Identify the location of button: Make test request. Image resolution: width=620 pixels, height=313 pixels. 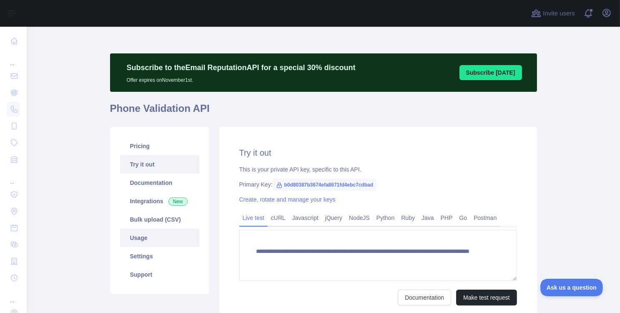
(487, 297).